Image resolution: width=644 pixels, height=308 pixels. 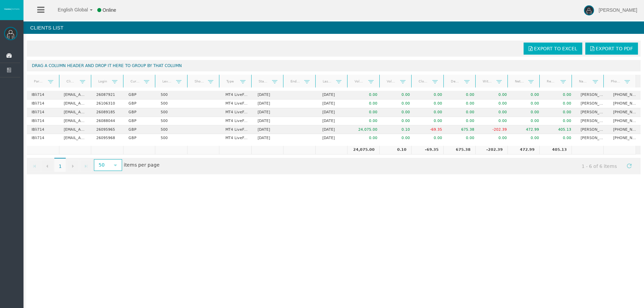 I want to click on a: Name, so click(x=583, y=81).